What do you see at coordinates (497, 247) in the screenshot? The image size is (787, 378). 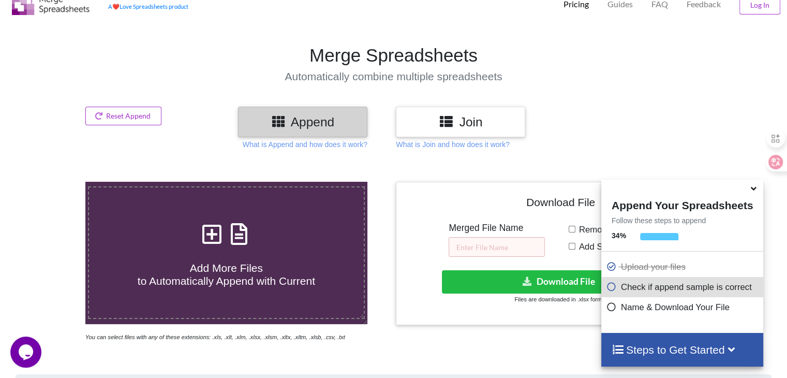 I see `input: Enter File Name` at bounding box center [497, 247].